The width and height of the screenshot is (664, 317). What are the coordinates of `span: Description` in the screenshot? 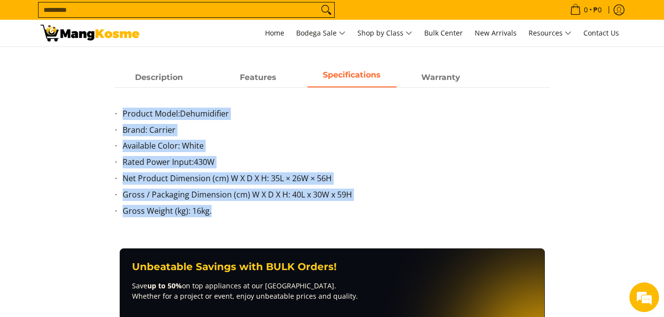 It's located at (159, 78).